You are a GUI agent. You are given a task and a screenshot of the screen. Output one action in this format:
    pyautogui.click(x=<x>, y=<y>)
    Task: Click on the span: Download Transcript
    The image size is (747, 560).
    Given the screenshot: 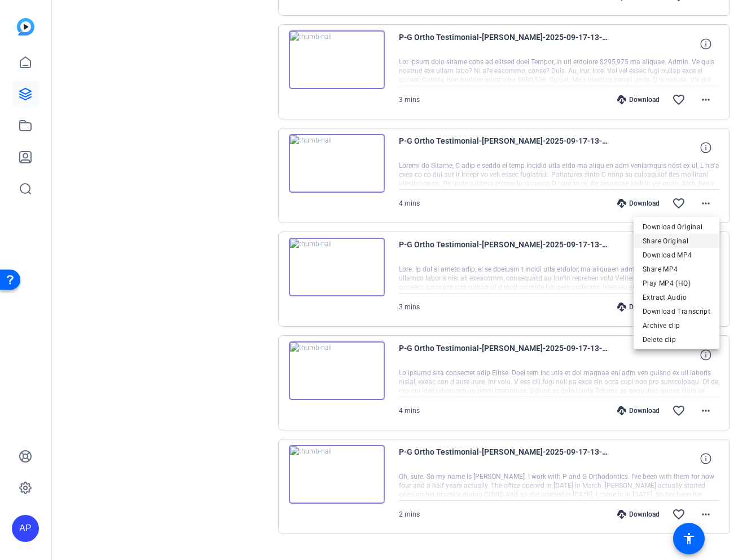 What is the action you would take?
    pyautogui.click(x=677, y=312)
    